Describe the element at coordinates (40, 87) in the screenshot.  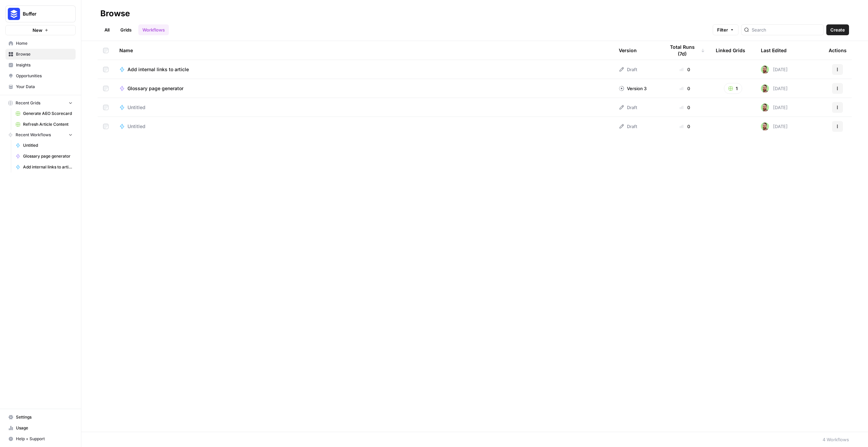
I see `a: Your Data` at that location.